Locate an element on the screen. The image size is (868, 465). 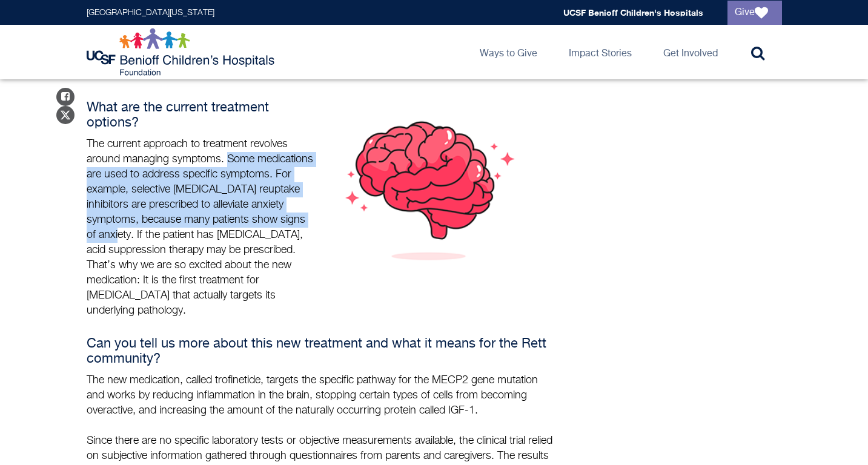
p: The current approach to treatment revolves around managing symptoms. Some medications are used to... is located at coordinates (200, 227).